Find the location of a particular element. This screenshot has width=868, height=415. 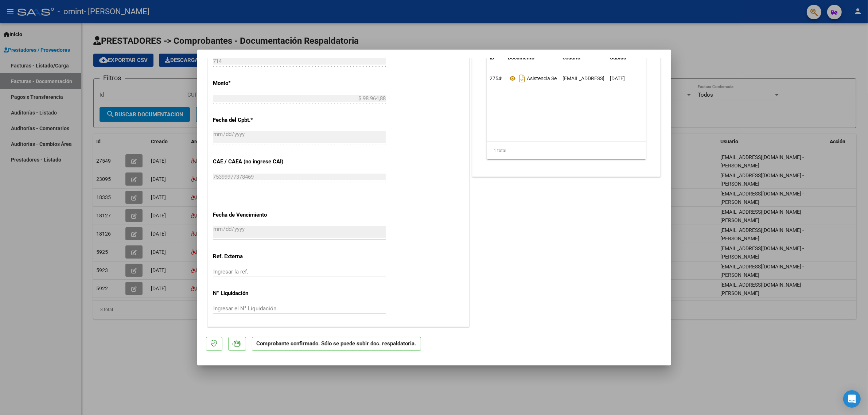

p: CAE / CAEA (no ingrese CAI) is located at coordinates (251, 161).